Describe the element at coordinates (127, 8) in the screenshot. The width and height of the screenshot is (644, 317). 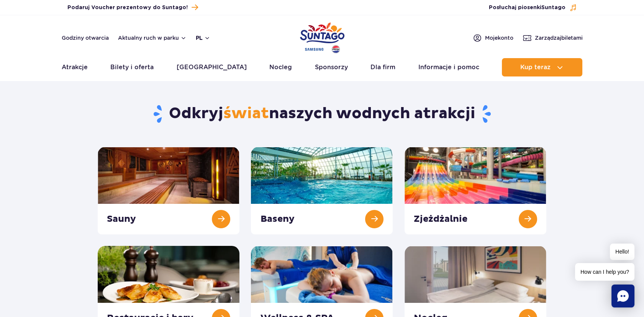
I see `span: Podaruj Voucher prezentowy do Suntago!` at that location.